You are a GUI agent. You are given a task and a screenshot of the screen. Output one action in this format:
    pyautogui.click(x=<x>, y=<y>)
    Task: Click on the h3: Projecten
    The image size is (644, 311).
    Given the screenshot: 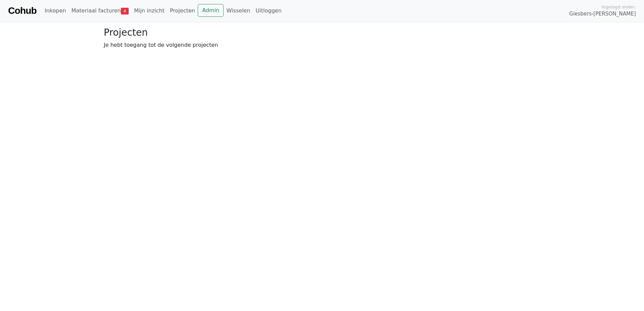 What is the action you would take?
    pyautogui.click(x=322, y=32)
    